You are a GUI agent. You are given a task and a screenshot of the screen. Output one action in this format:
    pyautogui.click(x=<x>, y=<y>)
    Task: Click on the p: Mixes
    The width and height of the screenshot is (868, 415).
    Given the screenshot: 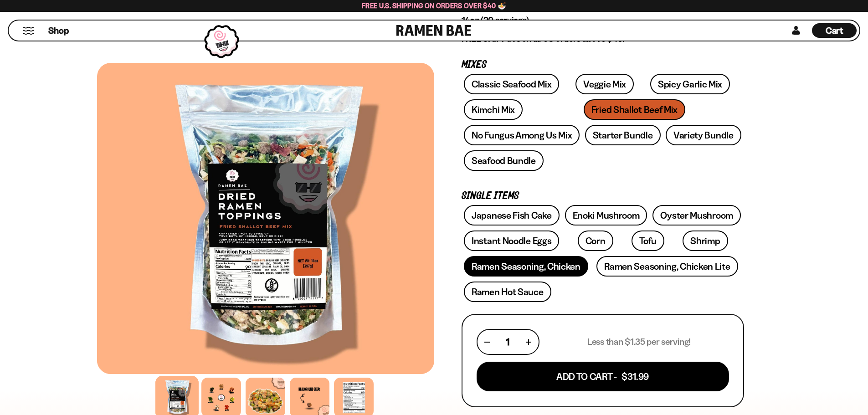 What is the action you would take?
    pyautogui.click(x=603, y=65)
    